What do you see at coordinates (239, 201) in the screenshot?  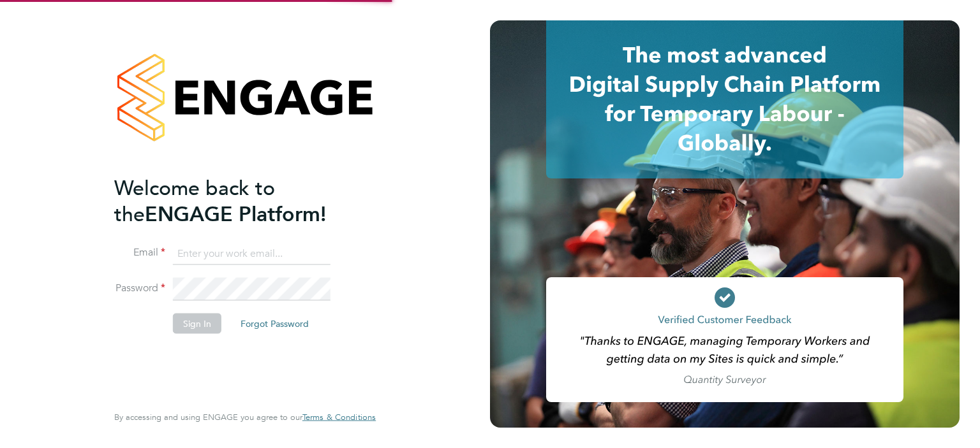 I see `h2: ENGAGE Platform!` at bounding box center [239, 201].